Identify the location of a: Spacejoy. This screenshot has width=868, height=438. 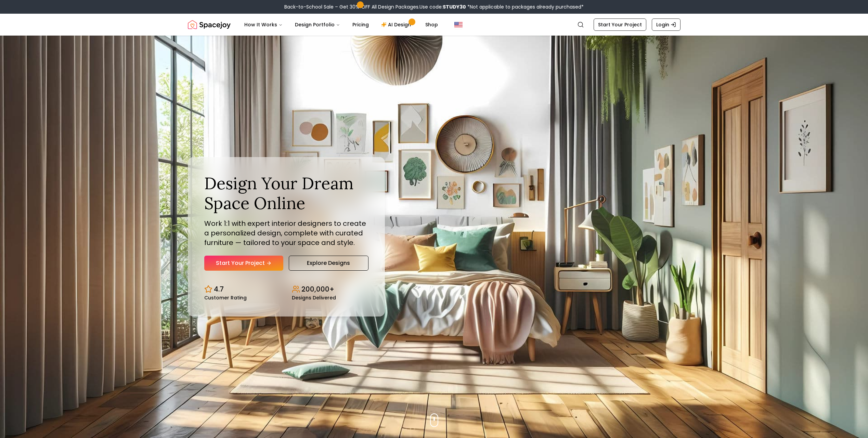
(209, 25).